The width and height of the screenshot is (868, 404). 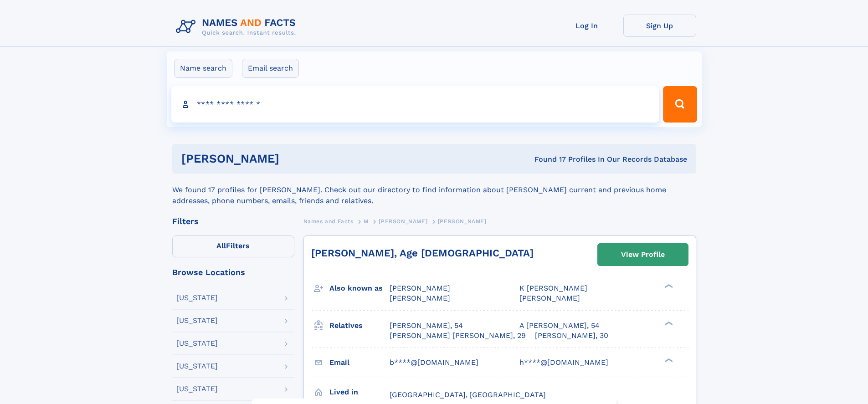 What do you see at coordinates (359, 363) in the screenshot?
I see `h3: Email` at bounding box center [359, 363].